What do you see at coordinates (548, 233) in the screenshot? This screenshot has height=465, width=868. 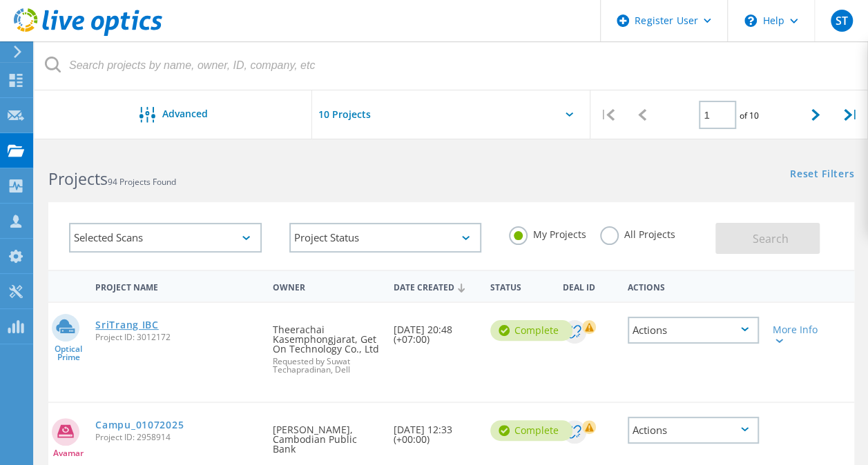 I see `label: My Projects` at bounding box center [548, 233].